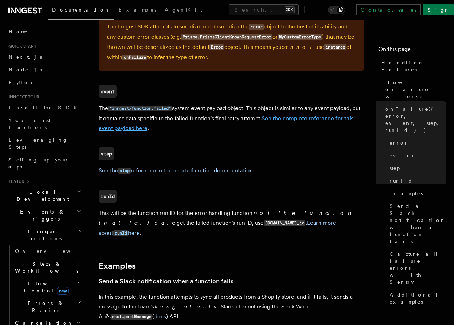 The image size is (454, 325). I want to click on span: Local Development, so click(41, 196).